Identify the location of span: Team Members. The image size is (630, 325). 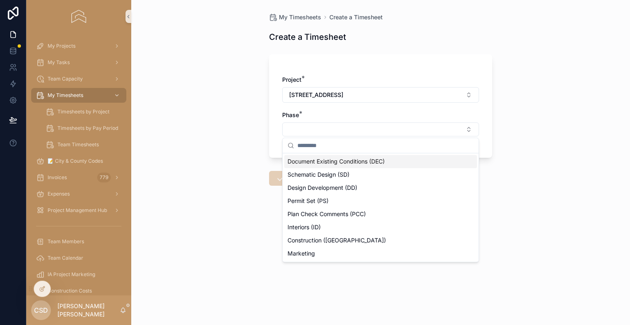
(66, 241).